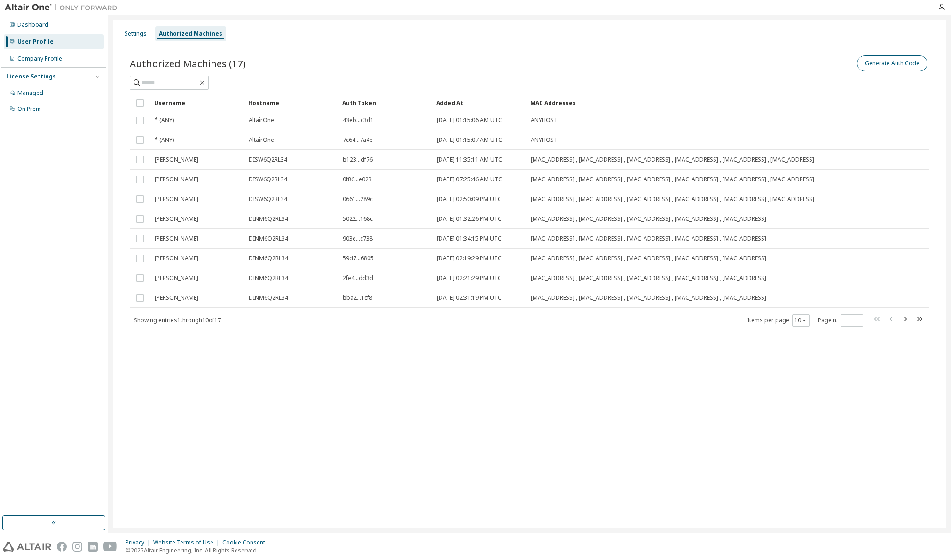  I want to click on div: Dashboard, so click(33, 25).